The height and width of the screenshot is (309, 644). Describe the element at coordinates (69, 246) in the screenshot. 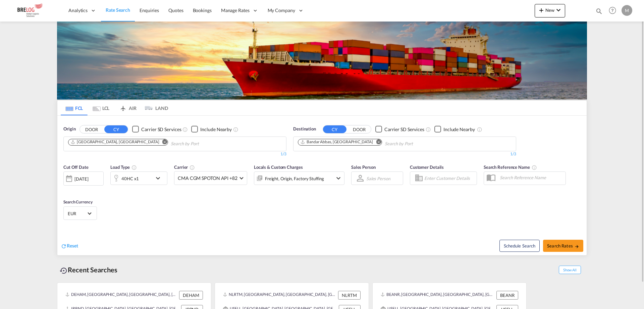

I see `div: icon-refreshReset` at that location.